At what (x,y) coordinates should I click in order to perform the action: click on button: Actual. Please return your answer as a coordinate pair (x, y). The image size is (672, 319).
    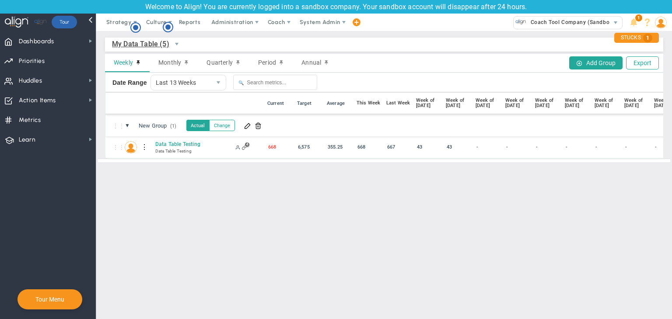
    Looking at the image, I should click on (198, 126).